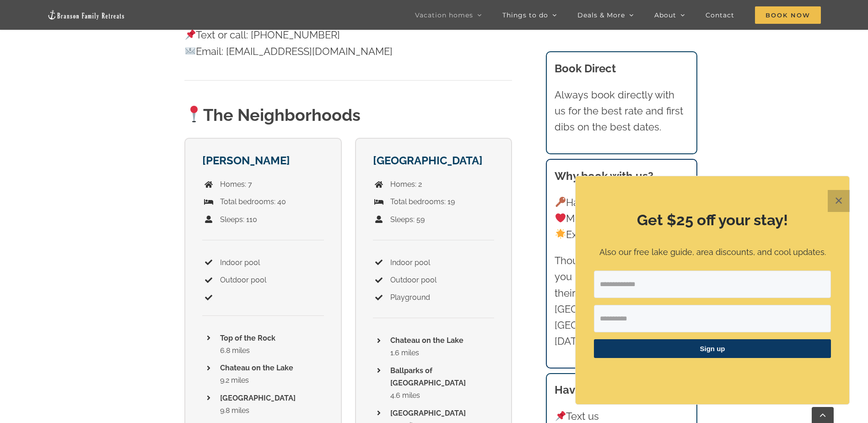 The height and width of the screenshot is (423, 868). I want to click on strong: The Neighborhoods, so click(272, 115).